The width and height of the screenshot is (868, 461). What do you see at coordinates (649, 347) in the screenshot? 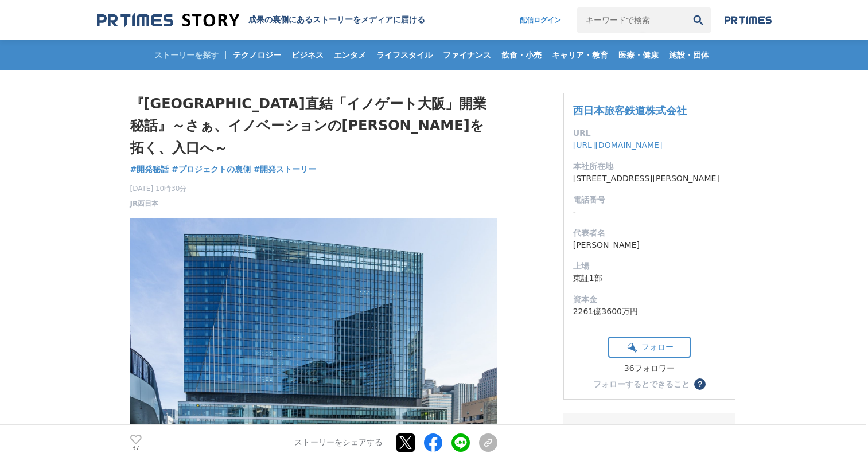
I see `button: フォロー` at bounding box center [649, 347].